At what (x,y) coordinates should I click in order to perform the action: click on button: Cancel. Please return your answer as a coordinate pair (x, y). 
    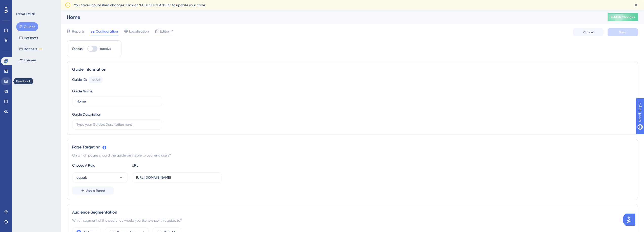
    Looking at the image, I should click on (589, 32).